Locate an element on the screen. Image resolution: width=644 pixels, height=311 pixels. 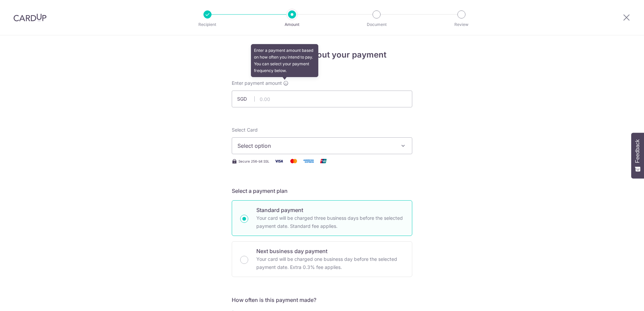
p: Review is located at coordinates (462, 24).